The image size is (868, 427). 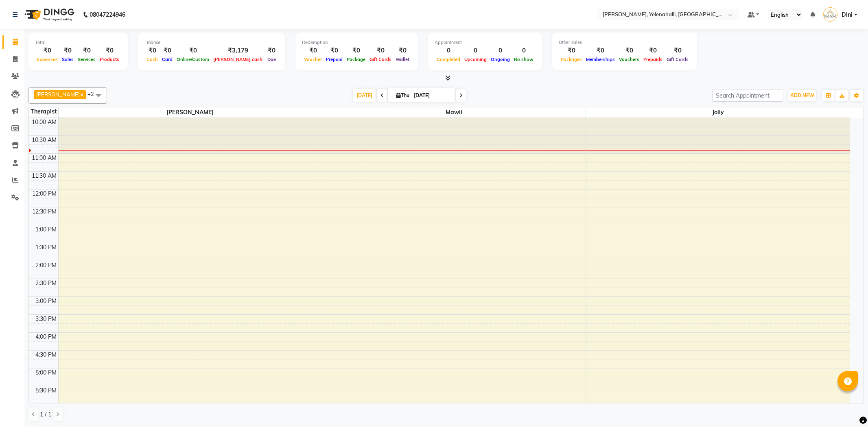 I want to click on span: ADD NEW, so click(x=802, y=95).